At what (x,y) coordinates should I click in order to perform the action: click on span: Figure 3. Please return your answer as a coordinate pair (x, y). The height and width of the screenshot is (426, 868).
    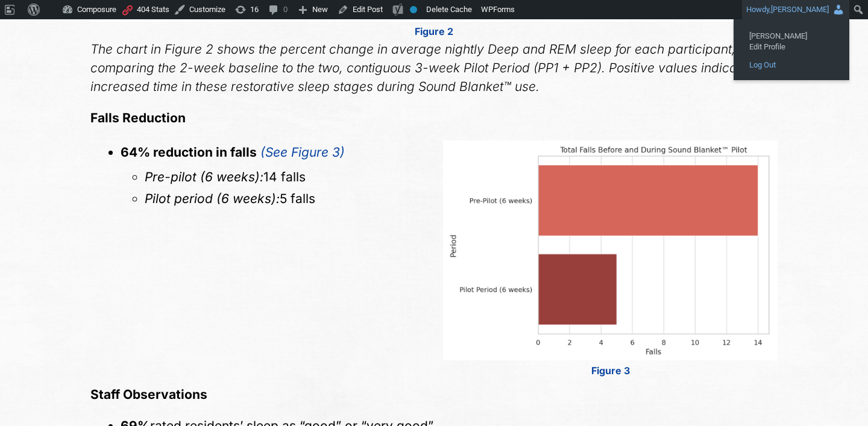
    Looking at the image, I should click on (610, 370).